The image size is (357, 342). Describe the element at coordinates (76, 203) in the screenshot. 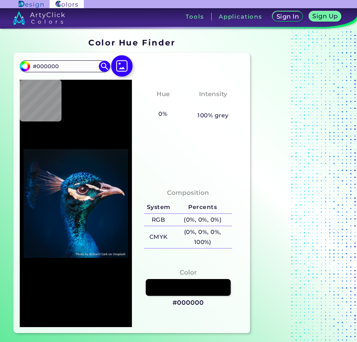

I see `img: img_pavlin.jpg` at that location.